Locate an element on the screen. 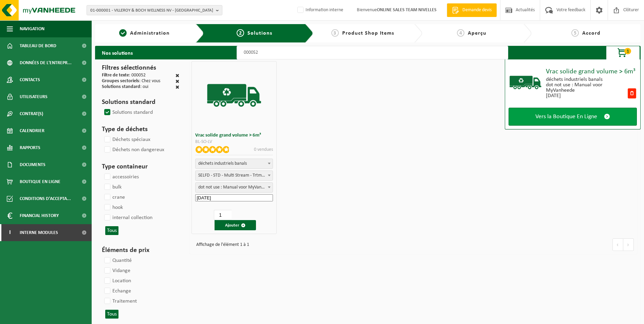 The height and width of the screenshot is (324, 644). a: 3Product Shop Items is located at coordinates (363, 33).